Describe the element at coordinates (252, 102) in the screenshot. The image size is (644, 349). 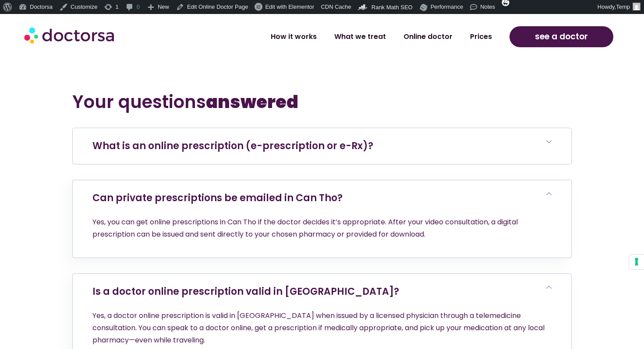
I see `b: answered` at that location.